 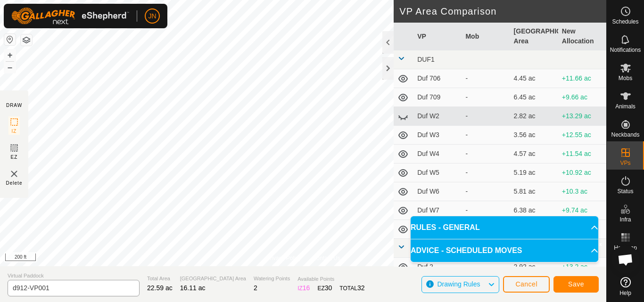 I want to click on td: +10.3 ac, so click(x=582, y=192).